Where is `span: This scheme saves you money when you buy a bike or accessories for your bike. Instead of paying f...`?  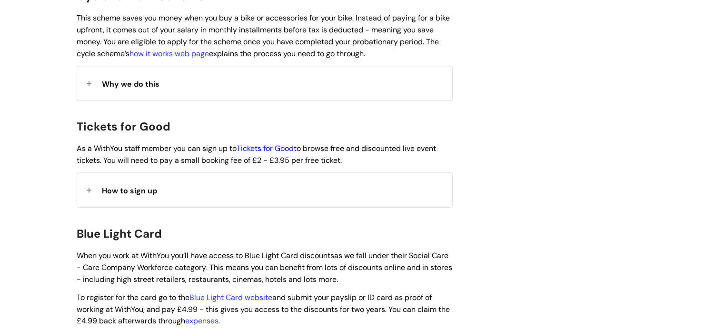 span: This scheme saves you money when you buy a bike or accessories for your bike. Instead of paying f... is located at coordinates (263, 35).